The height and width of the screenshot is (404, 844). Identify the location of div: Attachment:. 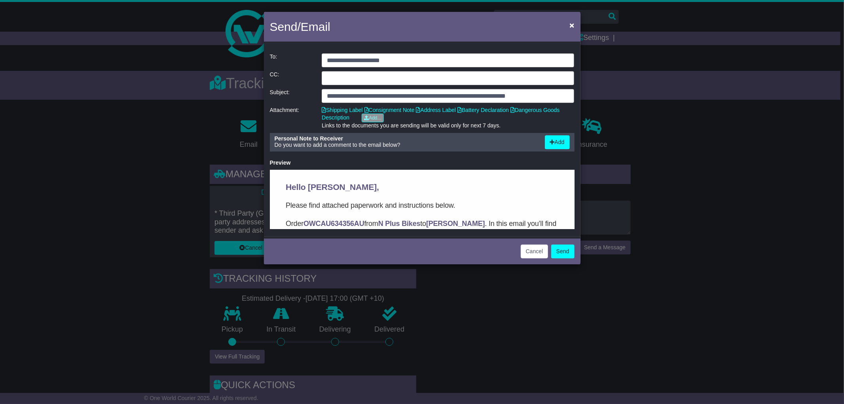
(292, 118).